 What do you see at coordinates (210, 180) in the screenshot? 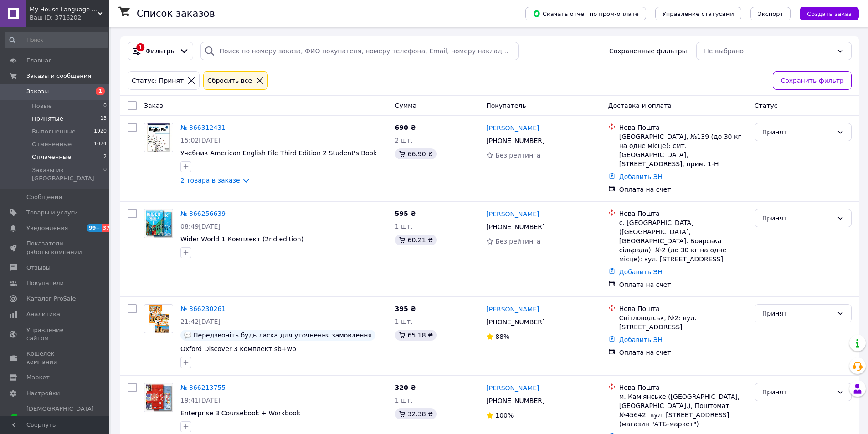
I see `a: 2 товара в заказе` at bounding box center [210, 180].